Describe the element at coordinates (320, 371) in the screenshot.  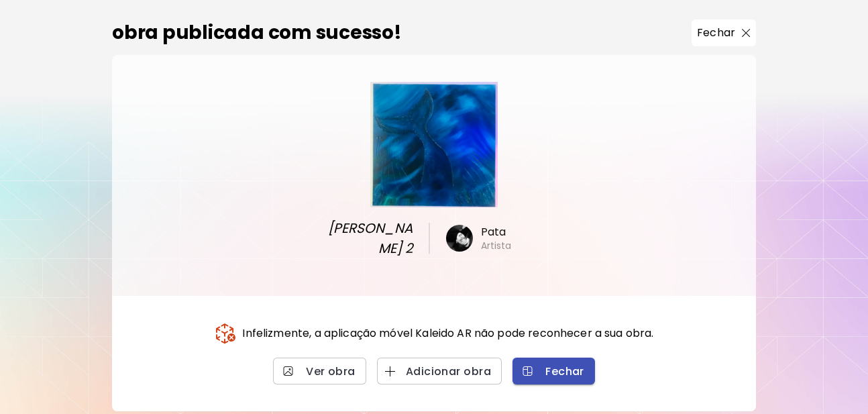
I see `a: Ver obra` at that location.